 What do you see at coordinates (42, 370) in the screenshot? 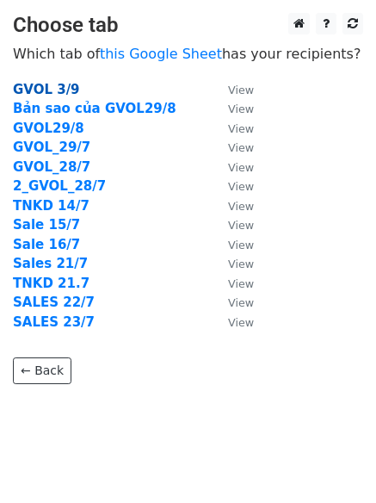
I see `a: ← Back` at bounding box center [42, 370].